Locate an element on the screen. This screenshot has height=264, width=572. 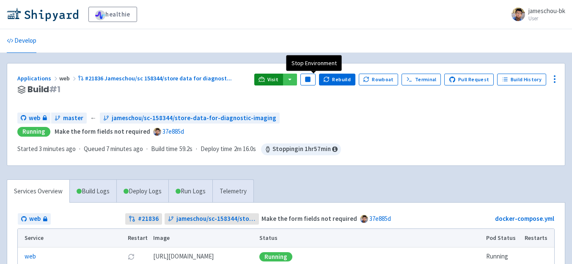
span: #21836 Jameschou/sc 158344/store data for diagnost ... is located at coordinates (158, 78).